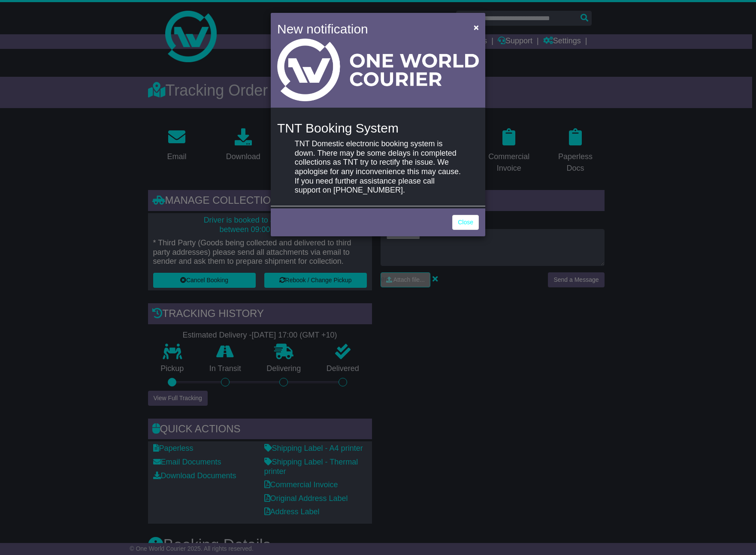 The width and height of the screenshot is (756, 555). I want to click on img: Light, so click(378, 70).